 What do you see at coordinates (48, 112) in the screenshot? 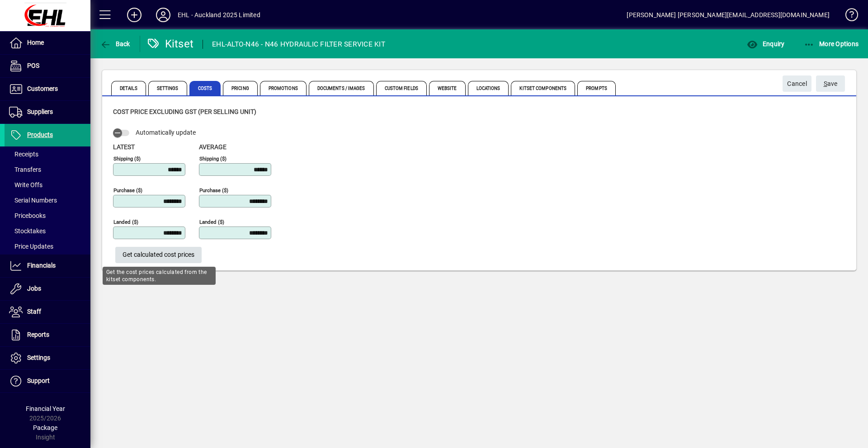
I see `a: Suppliers` at bounding box center [48, 112].